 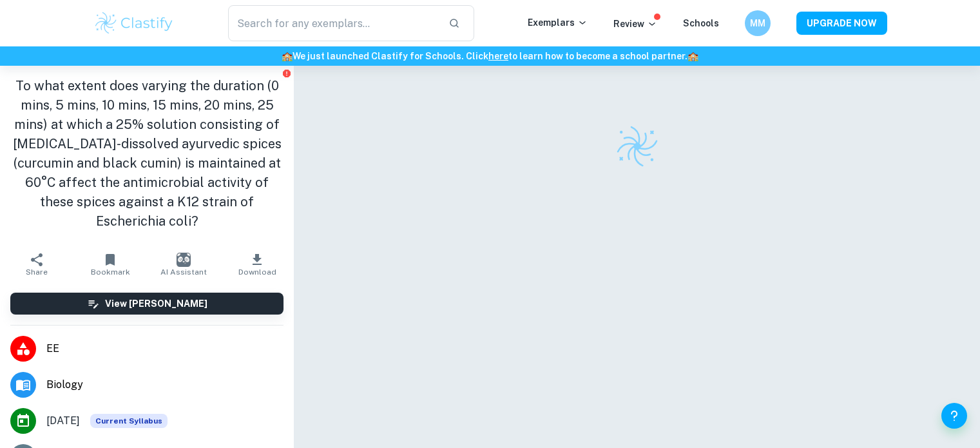 I want to click on span: AI Assistant, so click(x=184, y=272).